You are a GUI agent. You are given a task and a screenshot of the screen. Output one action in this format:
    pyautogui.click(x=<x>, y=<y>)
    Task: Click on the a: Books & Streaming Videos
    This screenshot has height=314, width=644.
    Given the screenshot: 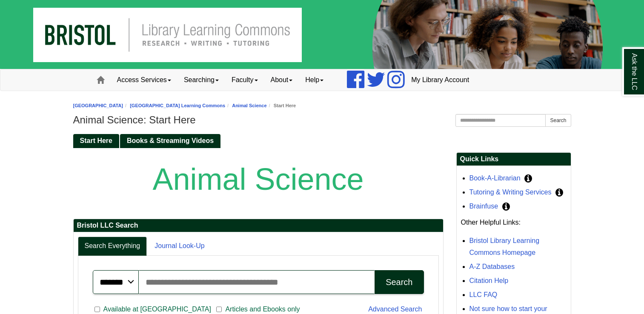 What is the action you would take?
    pyautogui.click(x=170, y=141)
    